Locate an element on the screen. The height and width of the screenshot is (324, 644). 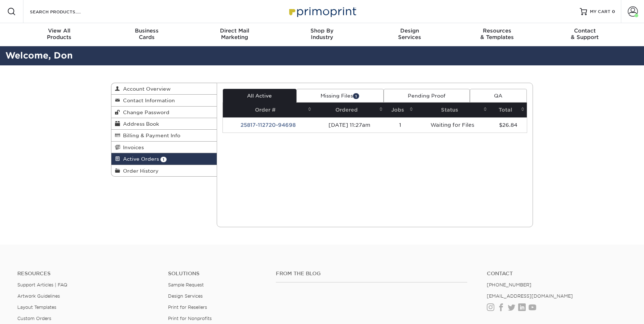
td: Waiting for Files is located at coordinates (453, 125).